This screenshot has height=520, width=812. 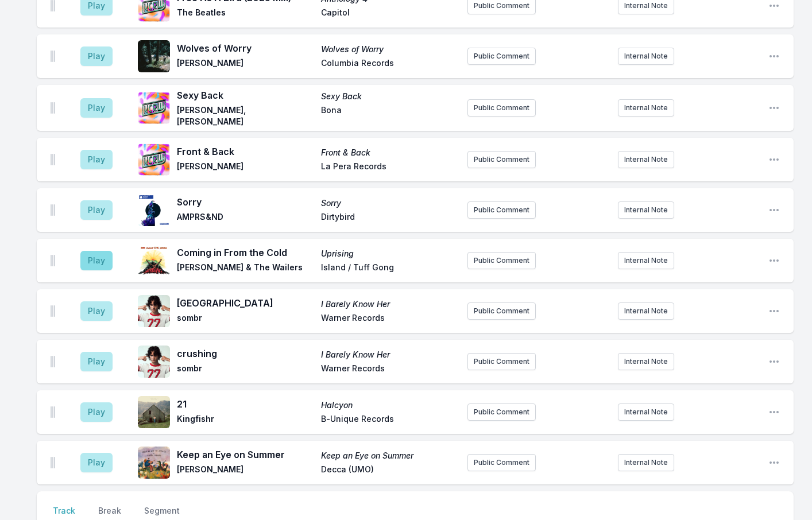 What do you see at coordinates (389, 14) in the screenshot?
I see `span: Capitol` at bounding box center [389, 14].